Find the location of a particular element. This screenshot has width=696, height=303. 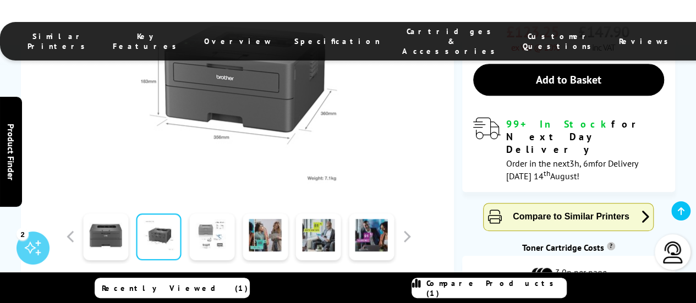

span: Cartridges & Accessories is located at coordinates (451, 41).